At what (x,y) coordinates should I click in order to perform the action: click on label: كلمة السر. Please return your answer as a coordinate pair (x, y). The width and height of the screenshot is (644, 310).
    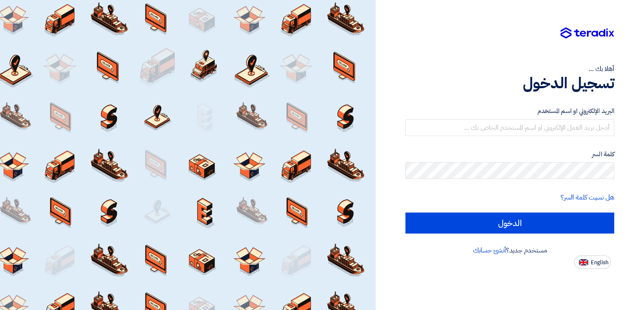
    Looking at the image, I should click on (510, 154).